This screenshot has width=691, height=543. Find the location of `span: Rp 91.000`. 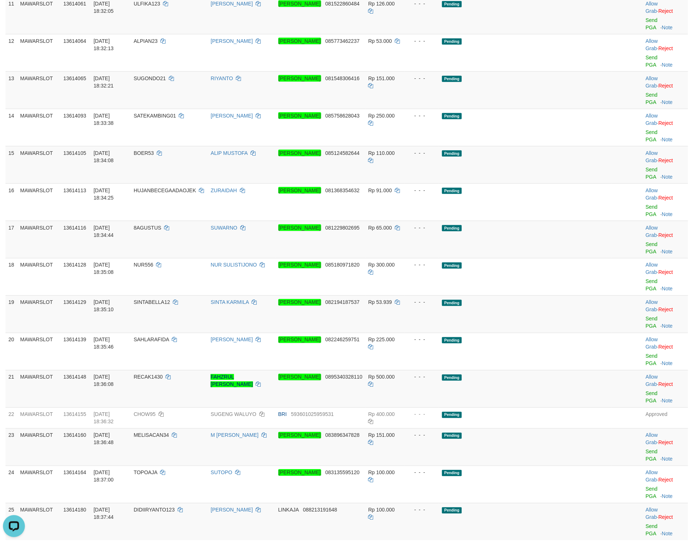

span: Rp 91.000 is located at coordinates (380, 190).